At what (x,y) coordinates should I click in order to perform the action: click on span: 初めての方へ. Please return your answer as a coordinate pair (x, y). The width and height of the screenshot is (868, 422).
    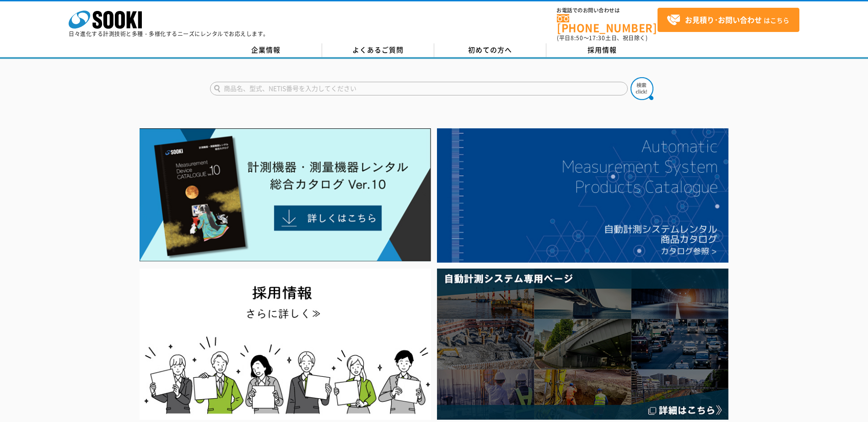
    Looking at the image, I should click on (490, 50).